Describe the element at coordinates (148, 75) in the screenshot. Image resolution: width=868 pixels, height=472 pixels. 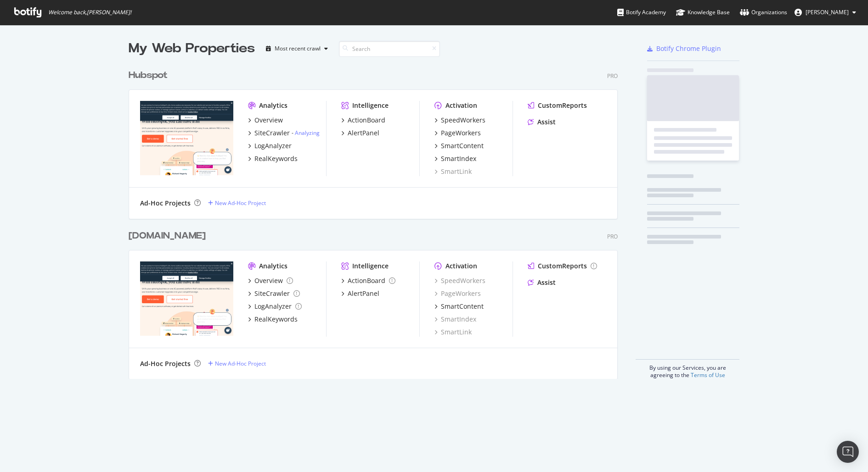
I see `div: Hubspot` at that location.